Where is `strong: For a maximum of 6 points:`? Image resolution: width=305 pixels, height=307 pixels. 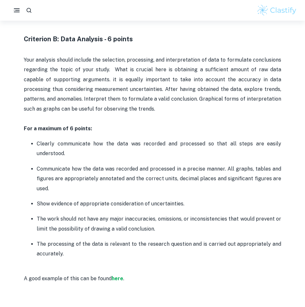 strong: For a maximum of 6 points: is located at coordinates (58, 128).